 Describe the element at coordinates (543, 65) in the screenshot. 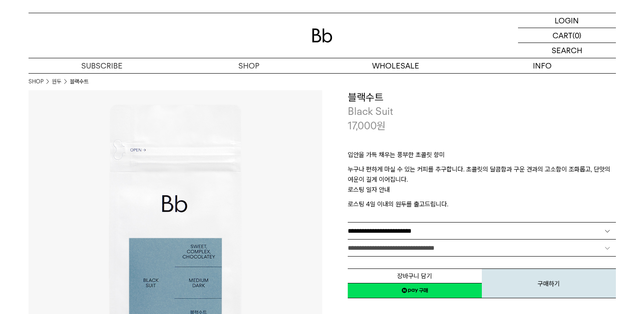

I see `p: INFO` at that location.